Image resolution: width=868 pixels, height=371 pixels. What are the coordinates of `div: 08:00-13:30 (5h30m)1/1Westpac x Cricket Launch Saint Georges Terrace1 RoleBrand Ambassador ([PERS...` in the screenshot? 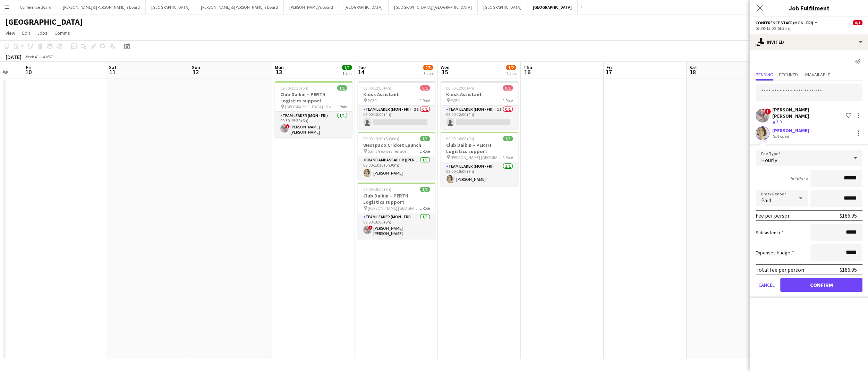 It's located at (397, 156).